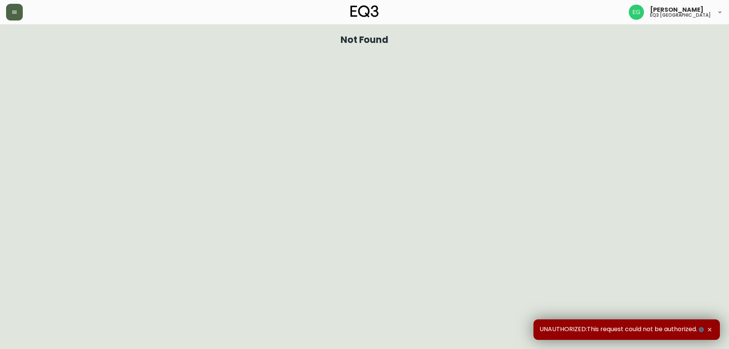 This screenshot has height=349, width=729. I want to click on img: logo, so click(364, 11).